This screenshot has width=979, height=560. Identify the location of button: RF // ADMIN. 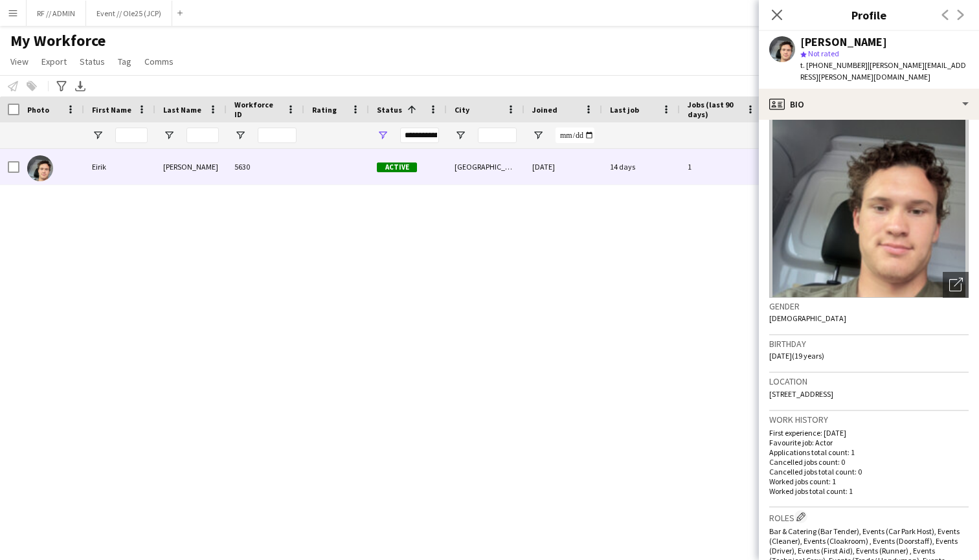
(56, 13).